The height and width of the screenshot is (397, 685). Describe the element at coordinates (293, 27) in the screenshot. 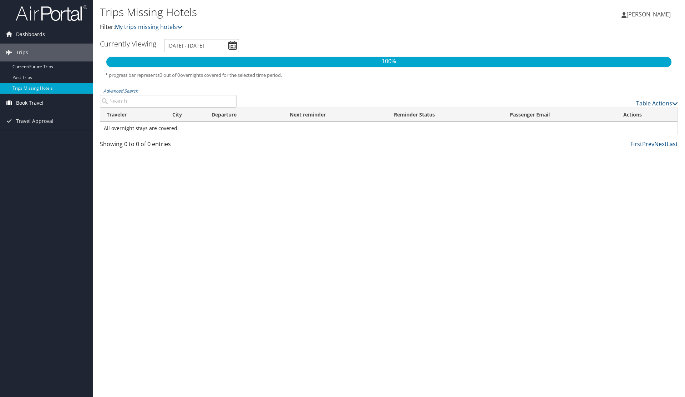

I see `p: Filter:` at that location.